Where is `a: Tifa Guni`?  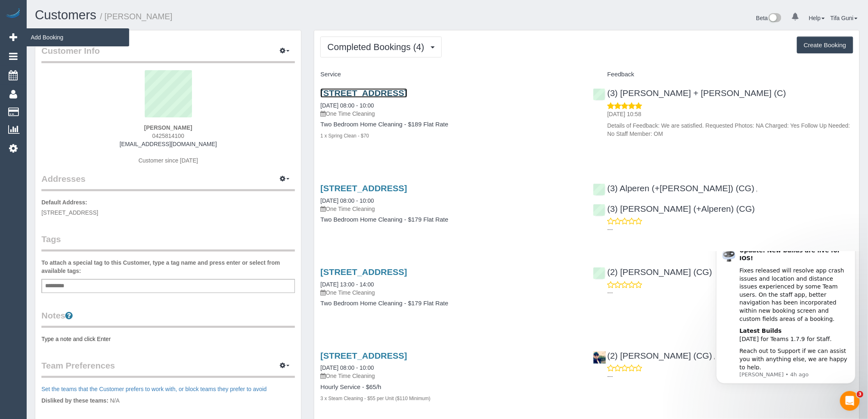
a: Tifa Guni is located at coordinates (844, 18).